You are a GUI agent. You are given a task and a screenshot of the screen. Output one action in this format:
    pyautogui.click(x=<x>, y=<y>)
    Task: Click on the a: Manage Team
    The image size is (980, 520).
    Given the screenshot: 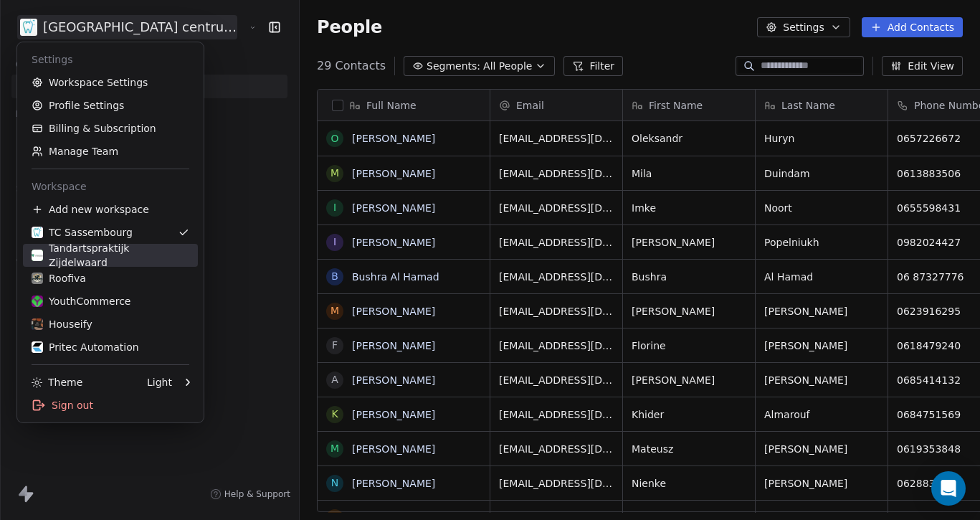 What is the action you would take?
    pyautogui.click(x=110, y=152)
    